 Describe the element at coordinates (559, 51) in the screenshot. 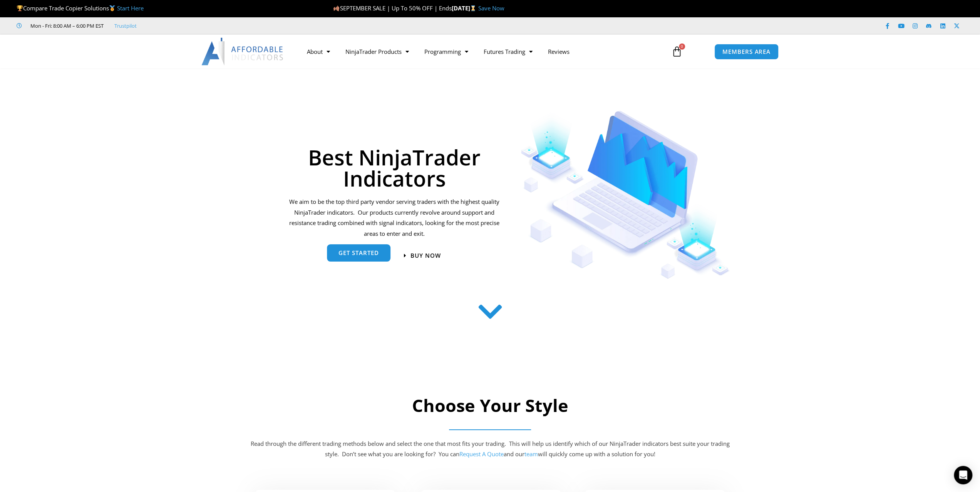

I see `a: Reviews` at that location.